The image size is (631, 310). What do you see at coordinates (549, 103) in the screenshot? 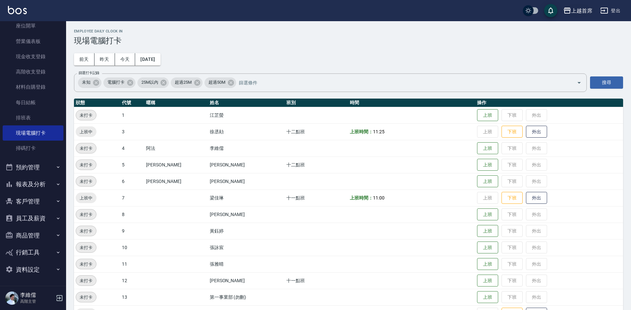
I see `th: 操作` at bounding box center [549, 103].